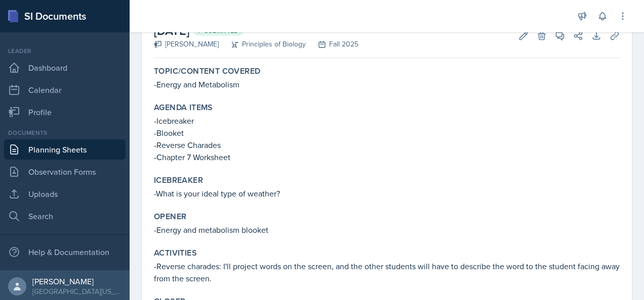  Describe the element at coordinates (65, 133) in the screenshot. I see `div: Documents` at that location.